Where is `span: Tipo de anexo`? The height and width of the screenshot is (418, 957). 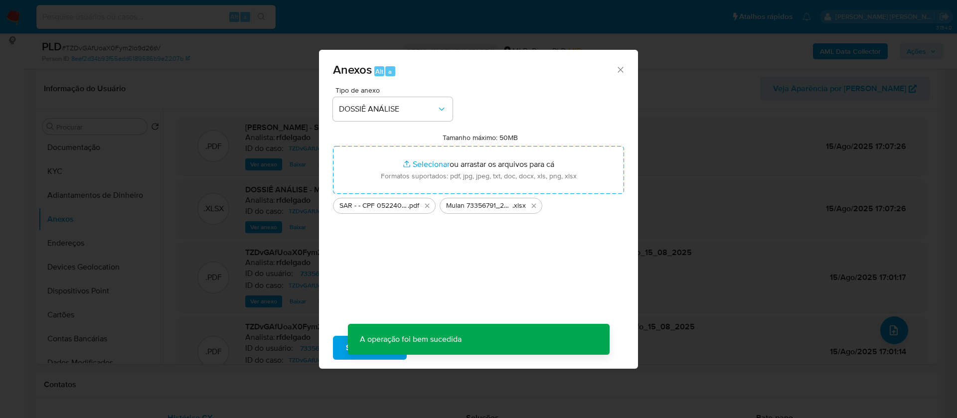 span: Tipo de anexo is located at coordinates (395, 90).